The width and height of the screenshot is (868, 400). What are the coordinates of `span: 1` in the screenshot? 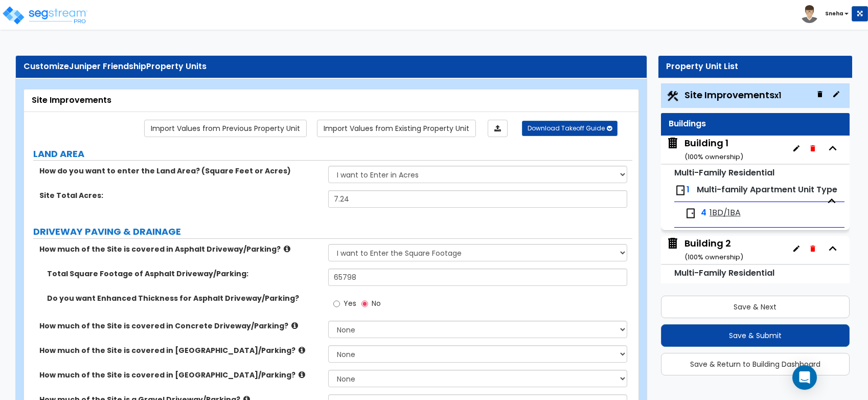 It's located at (688, 189).